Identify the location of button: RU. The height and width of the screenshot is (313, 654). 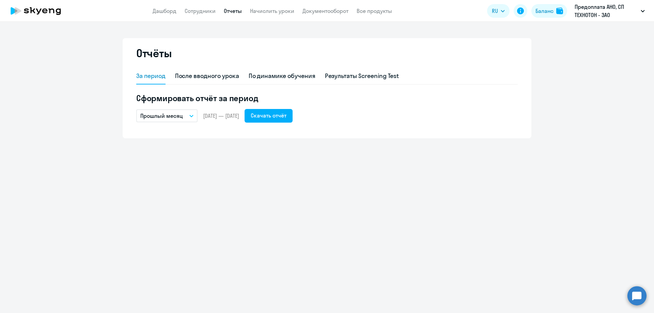
(498, 11).